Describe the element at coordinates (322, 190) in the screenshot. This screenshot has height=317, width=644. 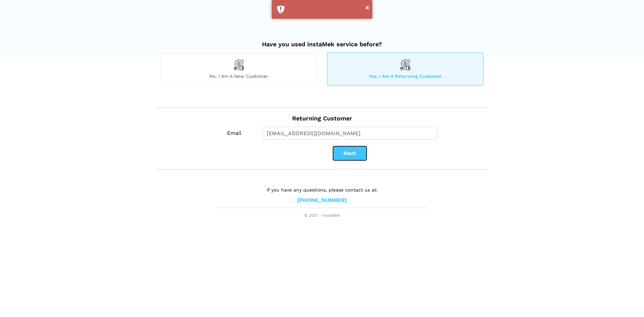
I see `p: If you have any questions, please contact us at:` at that location.